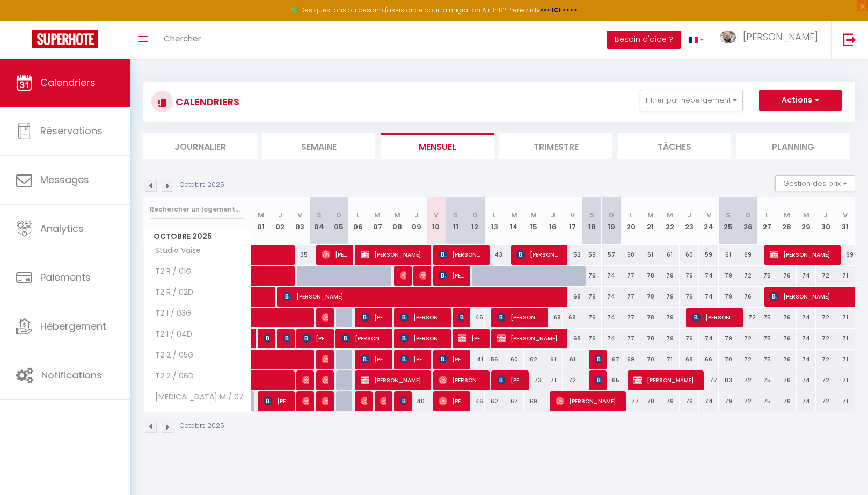 This screenshot has height=495, width=868. I want to click on th: 10, so click(436, 221).